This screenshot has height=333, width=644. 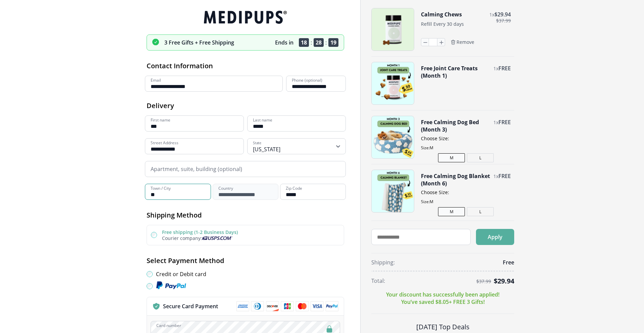 I want to click on button: Calming Chews, so click(x=442, y=15).